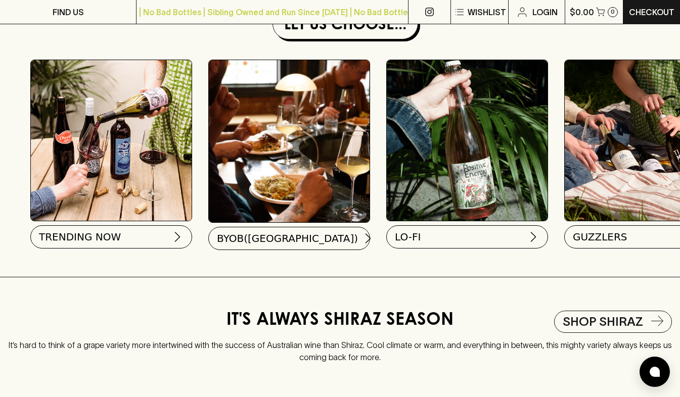  What do you see at coordinates (467, 237) in the screenshot?
I see `button: LO-FI` at bounding box center [467, 237].